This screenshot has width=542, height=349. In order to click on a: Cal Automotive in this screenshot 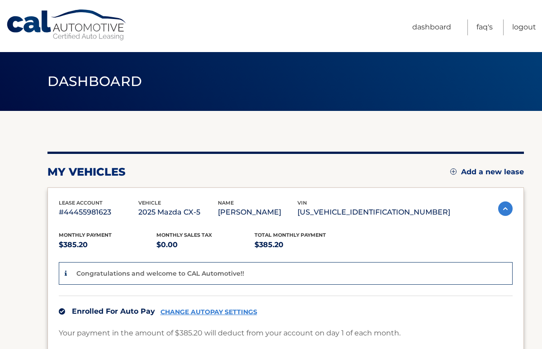, I will do `click(67, 25)`.